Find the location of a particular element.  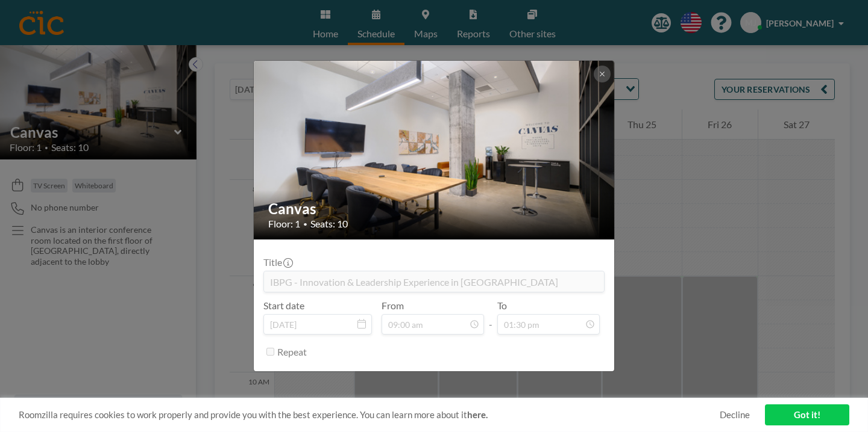

img: 537.jpg is located at coordinates (435, 151).